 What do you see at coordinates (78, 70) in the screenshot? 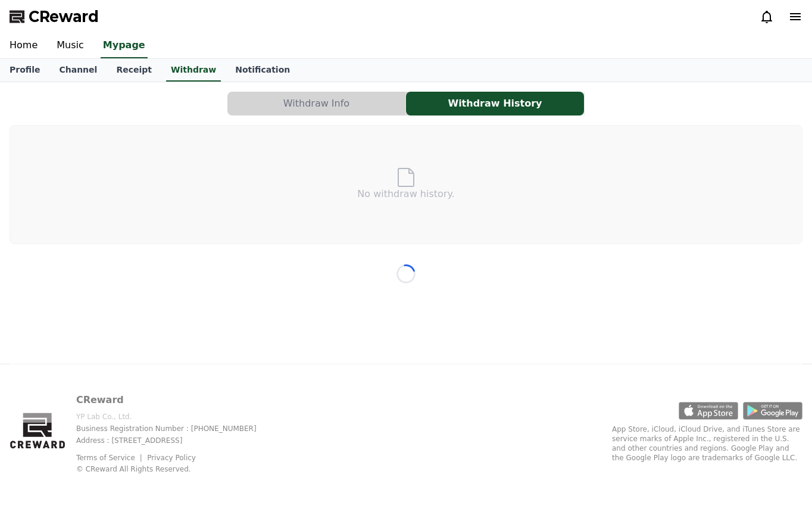
I see `a: Channel` at bounding box center [78, 70].